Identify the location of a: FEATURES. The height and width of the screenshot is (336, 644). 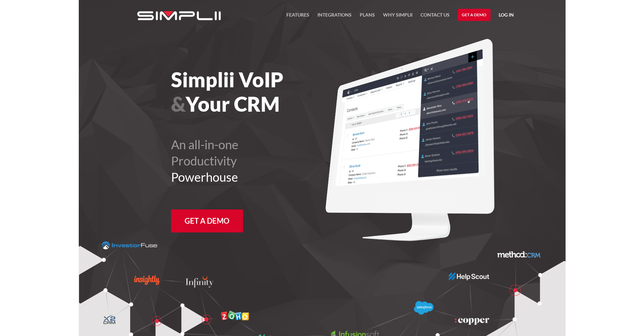
(298, 17).